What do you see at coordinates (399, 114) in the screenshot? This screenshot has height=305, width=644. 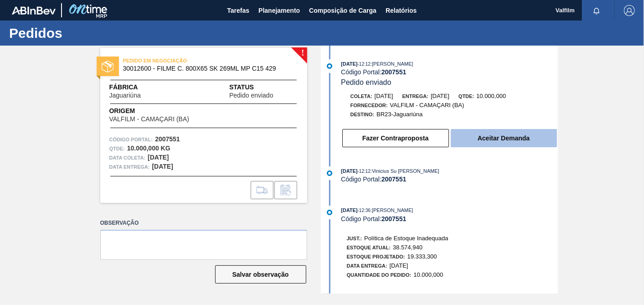 I see `span: BR23-Jaguariúna` at bounding box center [399, 114].